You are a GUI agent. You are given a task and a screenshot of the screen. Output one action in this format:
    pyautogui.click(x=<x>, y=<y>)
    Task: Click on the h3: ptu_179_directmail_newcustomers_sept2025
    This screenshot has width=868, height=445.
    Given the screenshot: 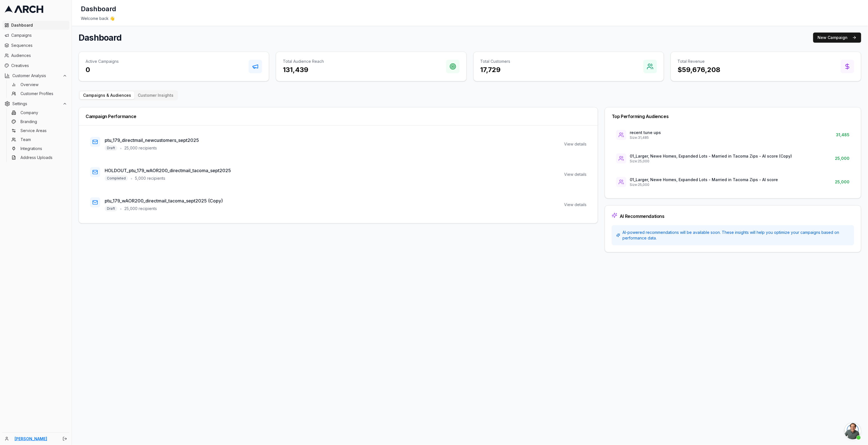 What is the action you would take?
    pyautogui.click(x=152, y=140)
    